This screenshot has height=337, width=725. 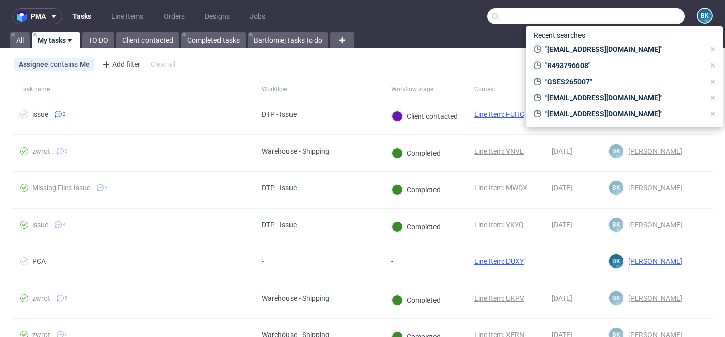 I want to click on a: Line Item: MWDX, so click(x=500, y=188).